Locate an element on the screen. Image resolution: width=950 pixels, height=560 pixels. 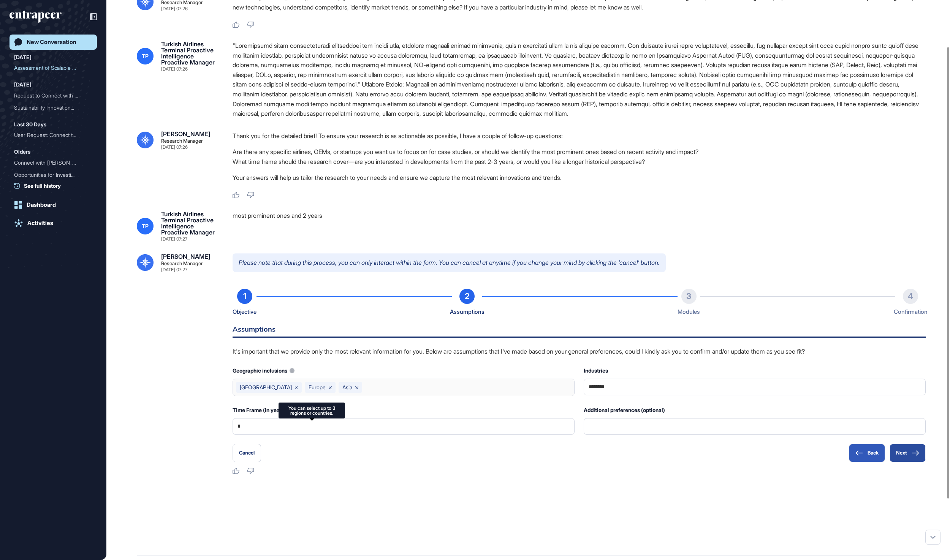
div: 2 is located at coordinates (467, 296).